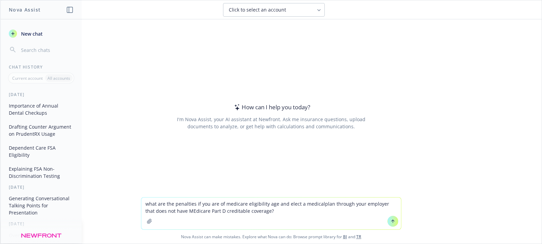 This screenshot has height=244, width=542. I want to click on a: TR, so click(359, 236).